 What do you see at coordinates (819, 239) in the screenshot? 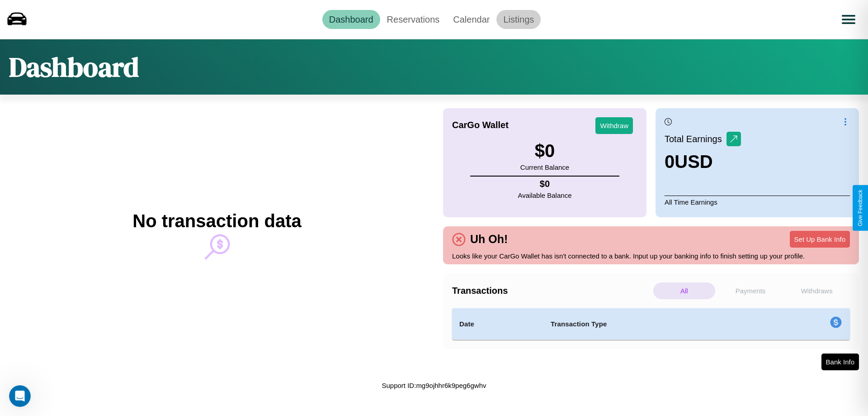
I see `button: Set Up Bank Info` at bounding box center [819, 239].